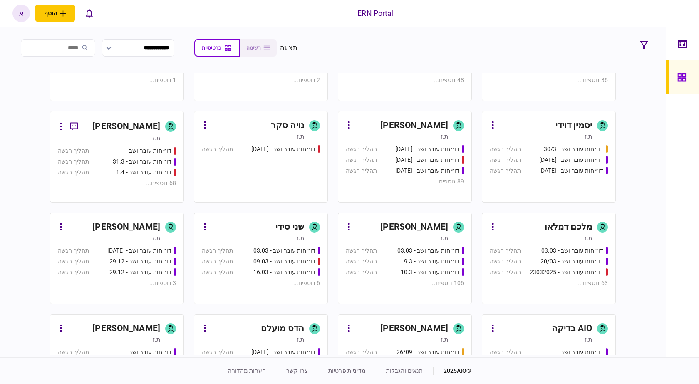  I want to click on button: כרטיסיות, so click(217, 48).